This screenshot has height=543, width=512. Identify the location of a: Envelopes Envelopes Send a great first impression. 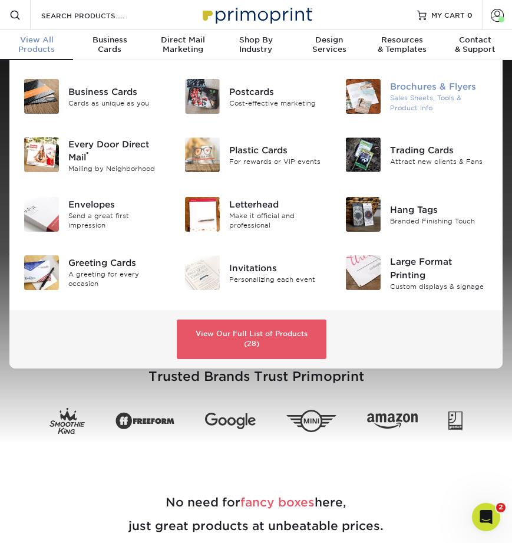
(95, 214).